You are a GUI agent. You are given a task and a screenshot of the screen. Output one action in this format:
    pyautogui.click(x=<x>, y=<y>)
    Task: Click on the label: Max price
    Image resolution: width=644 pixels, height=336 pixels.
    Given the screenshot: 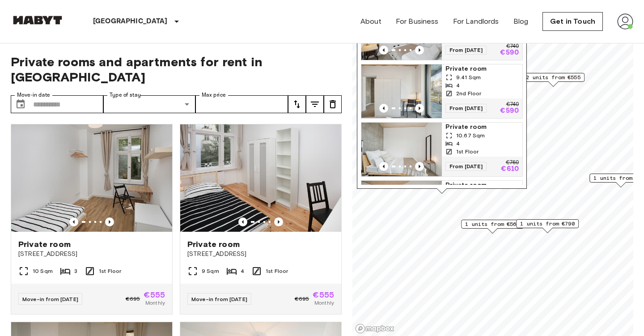 What is the action you would take?
    pyautogui.click(x=214, y=94)
    